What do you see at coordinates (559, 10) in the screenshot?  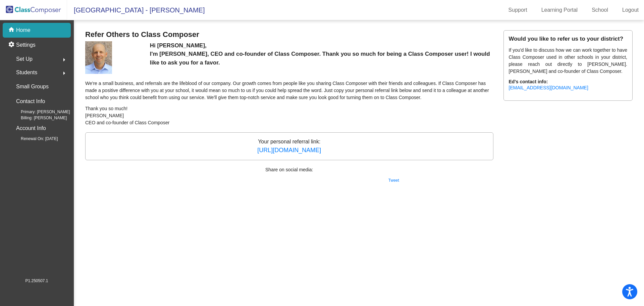 I see `a: Learning Portal` at bounding box center [559, 10].